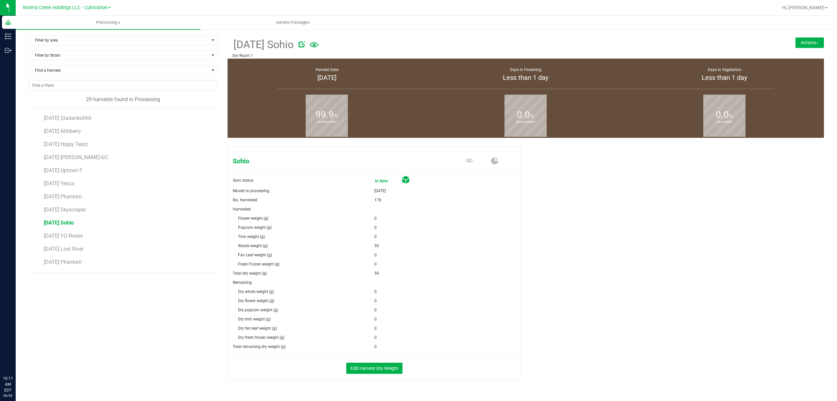  What do you see at coordinates (254, 319) in the screenshot?
I see `span: Dry trim weight (g)` at bounding box center [254, 319].